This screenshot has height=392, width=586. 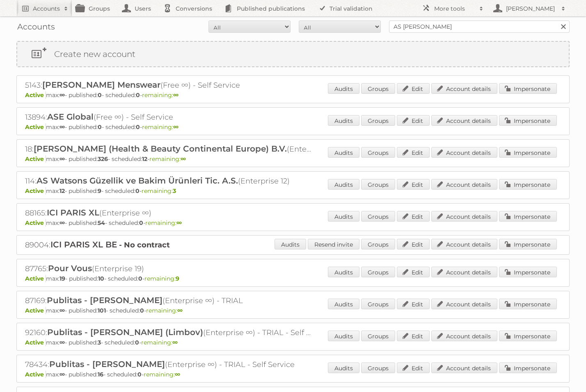 What do you see at coordinates (100, 375) in the screenshot?
I see `strong: 16` at bounding box center [100, 375].